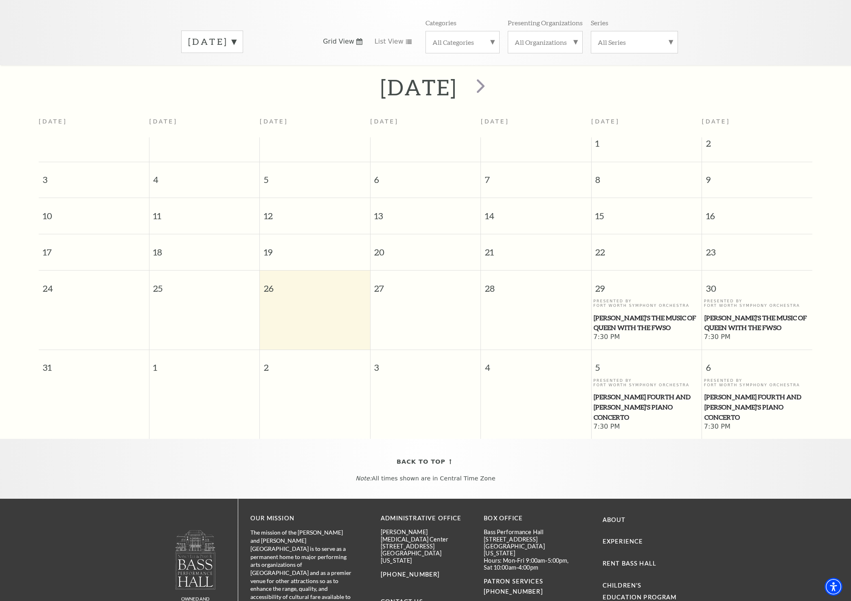 The height and width of the screenshot is (601, 851). Describe the element at coordinates (640, 591) in the screenshot. I see `a: Children's Education Program` at that location.